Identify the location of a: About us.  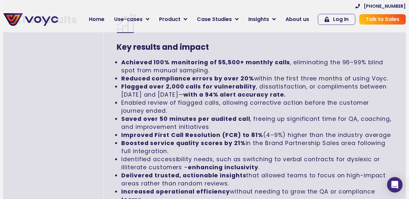
(297, 19).